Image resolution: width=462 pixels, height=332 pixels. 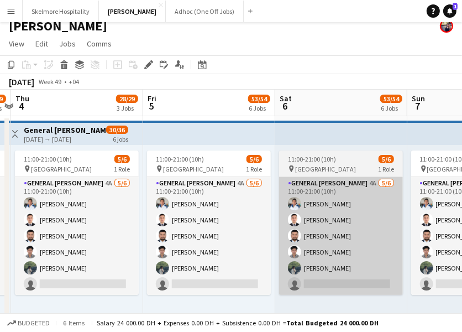 I want to click on span: View, so click(x=17, y=44).